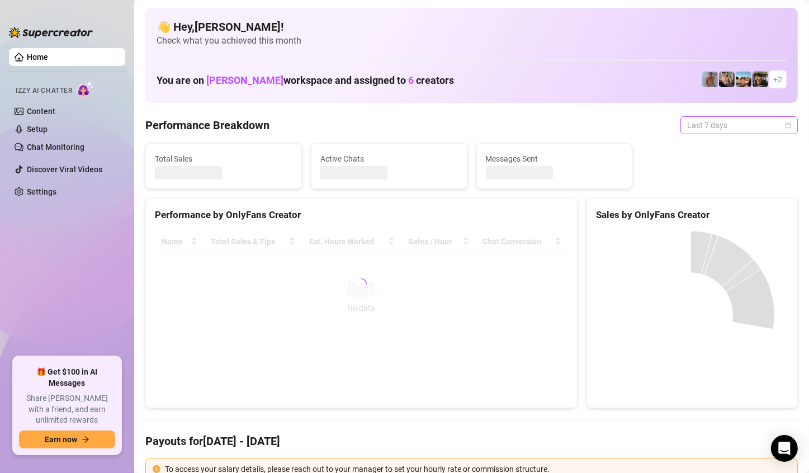 This screenshot has width=809, height=473. What do you see at coordinates (692, 215) in the screenshot?
I see `div: Sales by OnlyFans Creator` at bounding box center [692, 215].